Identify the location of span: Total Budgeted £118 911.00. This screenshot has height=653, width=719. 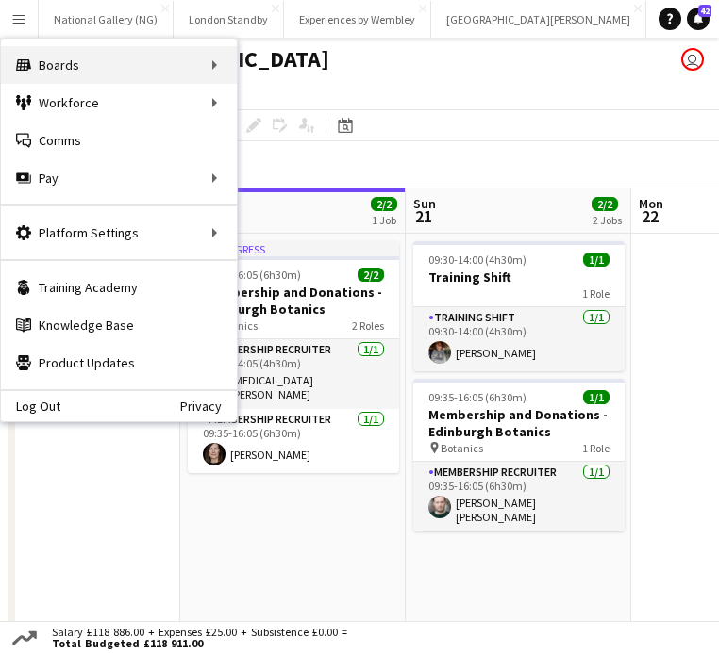
(199, 644).